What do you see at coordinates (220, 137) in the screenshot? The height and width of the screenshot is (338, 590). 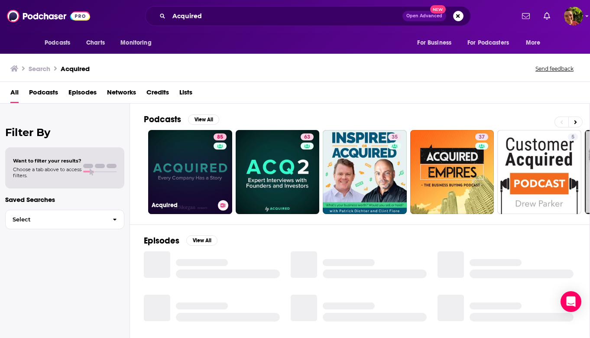 I see `a: 85` at bounding box center [220, 137].